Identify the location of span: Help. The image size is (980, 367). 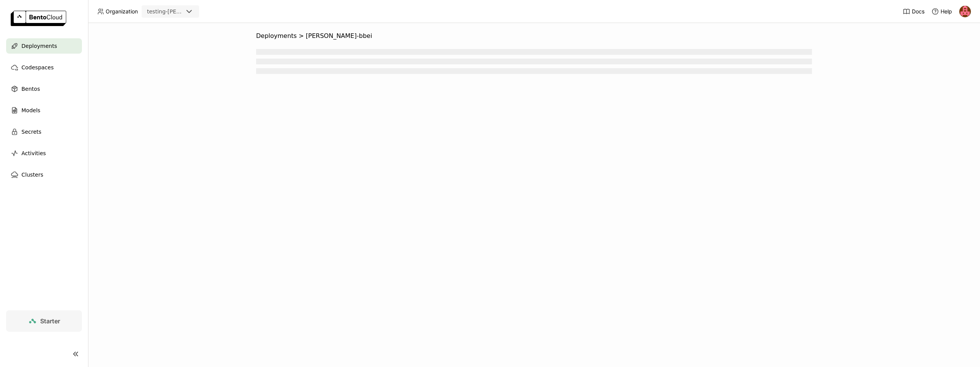
(947, 12).